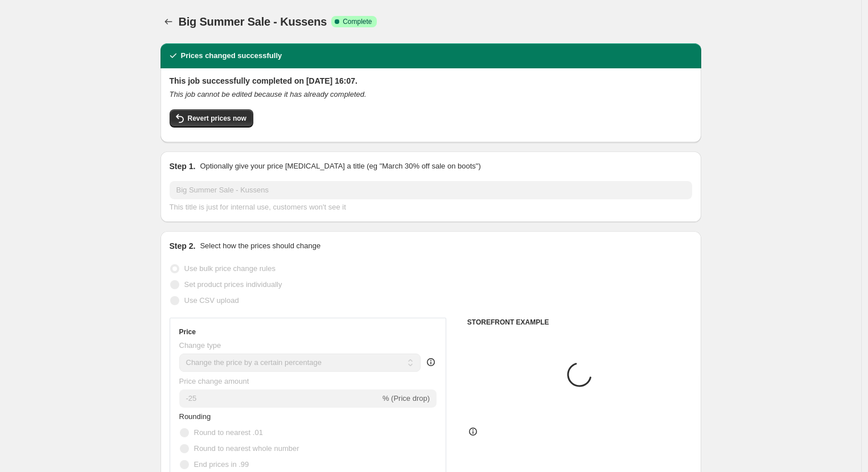  I want to click on button: Revert prices now, so click(211, 119).